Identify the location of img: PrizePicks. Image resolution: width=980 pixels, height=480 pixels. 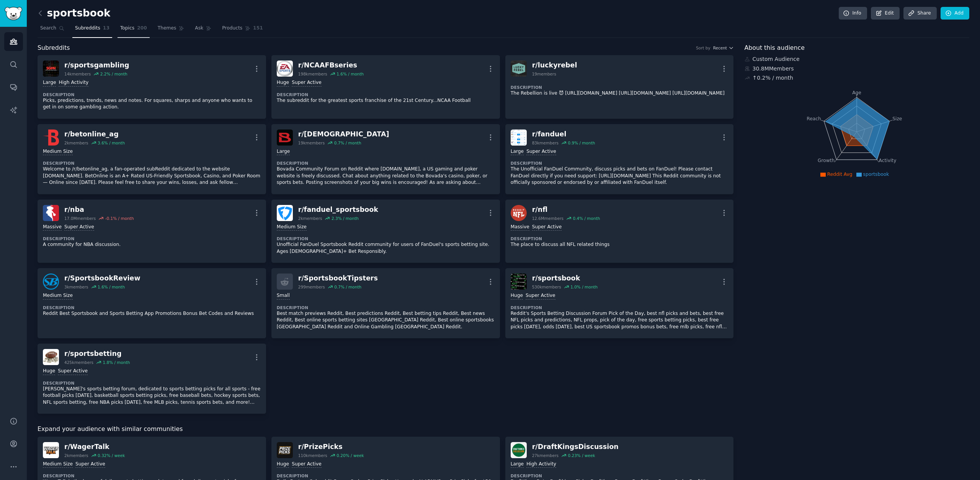
(285, 450).